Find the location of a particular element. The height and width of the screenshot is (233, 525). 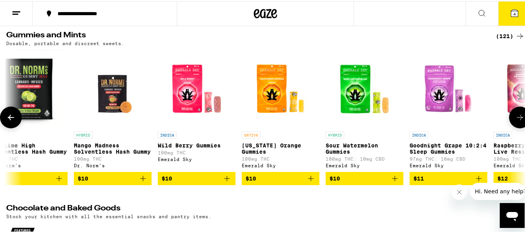

span: $12 is located at coordinates (503, 177).